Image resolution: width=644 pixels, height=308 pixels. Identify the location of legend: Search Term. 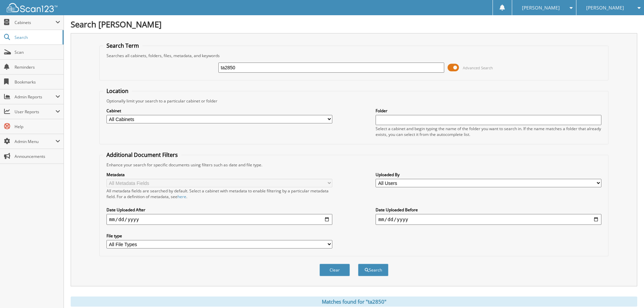
(123, 45).